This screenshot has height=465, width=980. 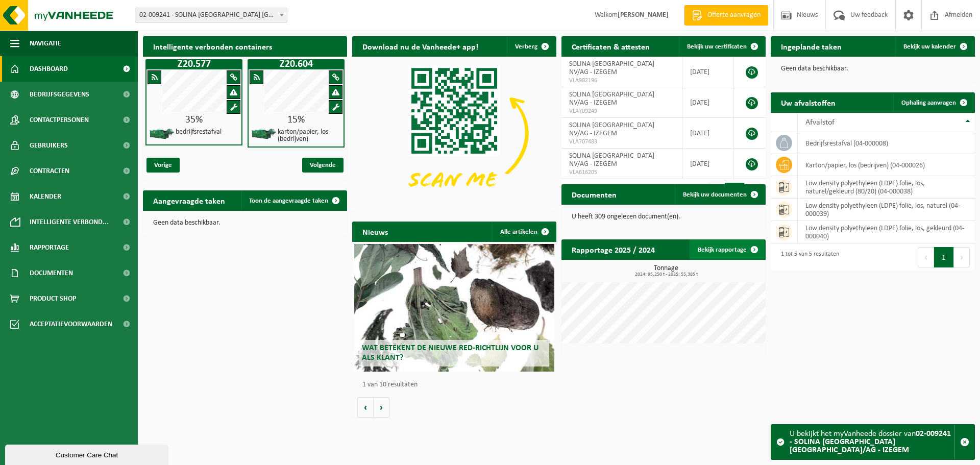 What do you see at coordinates (189, 201) in the screenshot?
I see `h2: Aangevraagde taken` at bounding box center [189, 201].